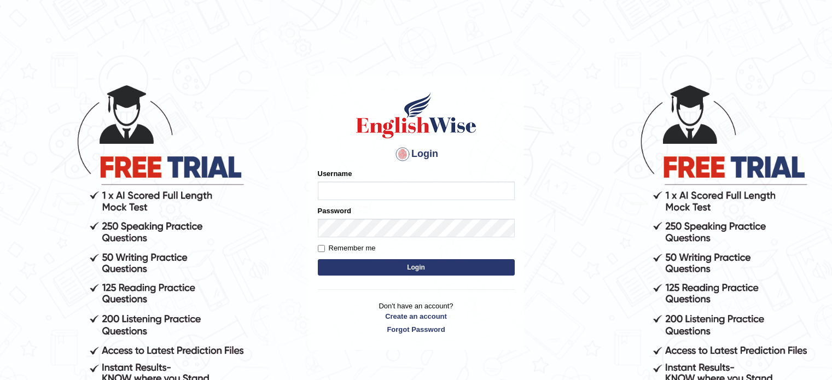  I want to click on button: Login, so click(416, 267).